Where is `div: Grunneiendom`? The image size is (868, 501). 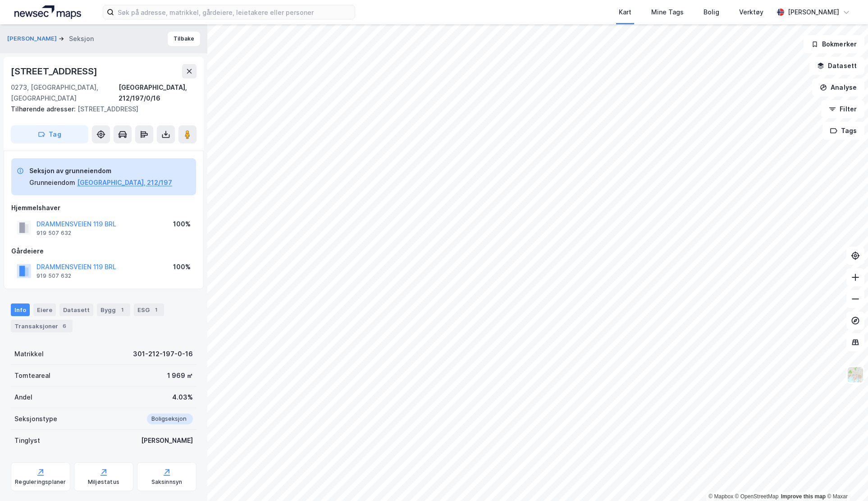
div: Grunneiendom is located at coordinates (52, 182).